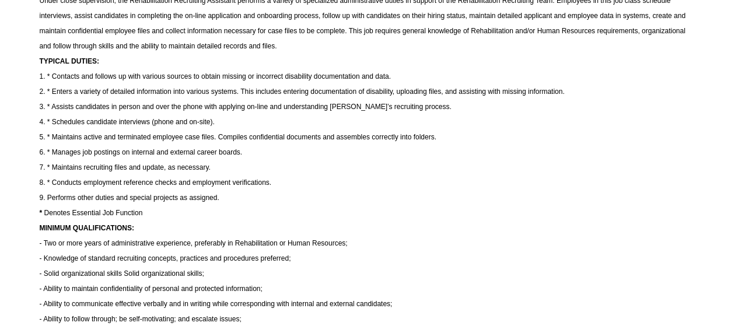 This screenshot has width=738, height=326. Describe the element at coordinates (57, 213) in the screenshot. I see `span: Denotes` at that location.